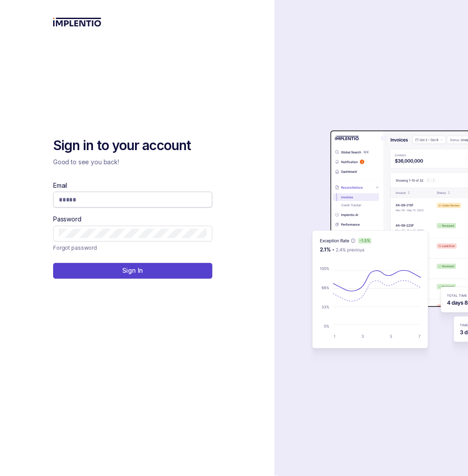  I want to click on a: Link Forgot password, so click(75, 248).